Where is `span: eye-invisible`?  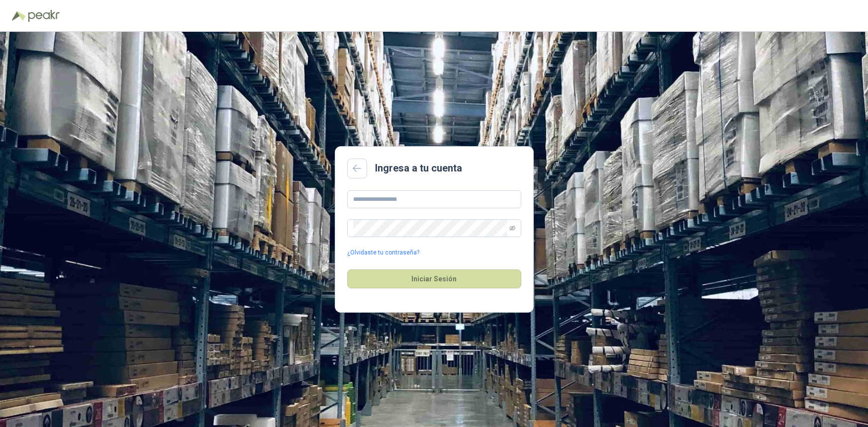
span: eye-invisible is located at coordinates (513, 228).